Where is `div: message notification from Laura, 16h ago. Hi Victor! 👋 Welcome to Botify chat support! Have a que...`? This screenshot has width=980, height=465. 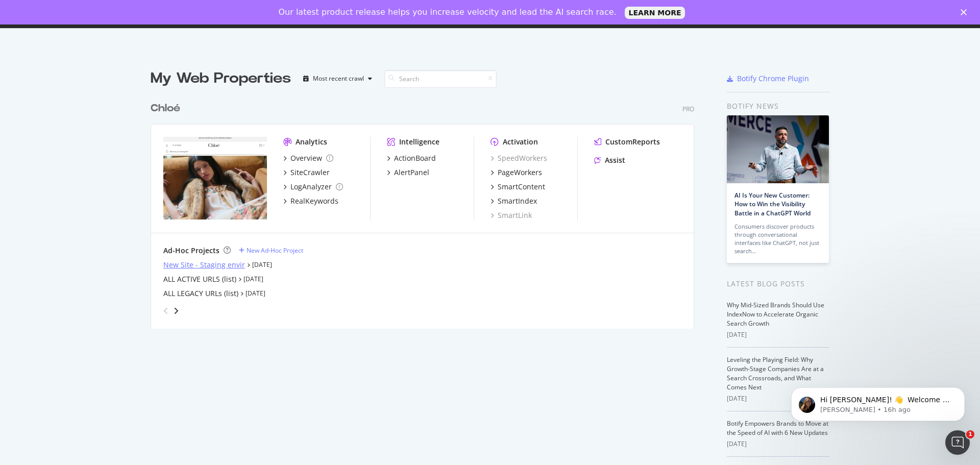
div: message notification from Laura, 16h ago. Hi Victor! 👋 Welcome to Botify chat support! Have a que... is located at coordinates (102, 38).